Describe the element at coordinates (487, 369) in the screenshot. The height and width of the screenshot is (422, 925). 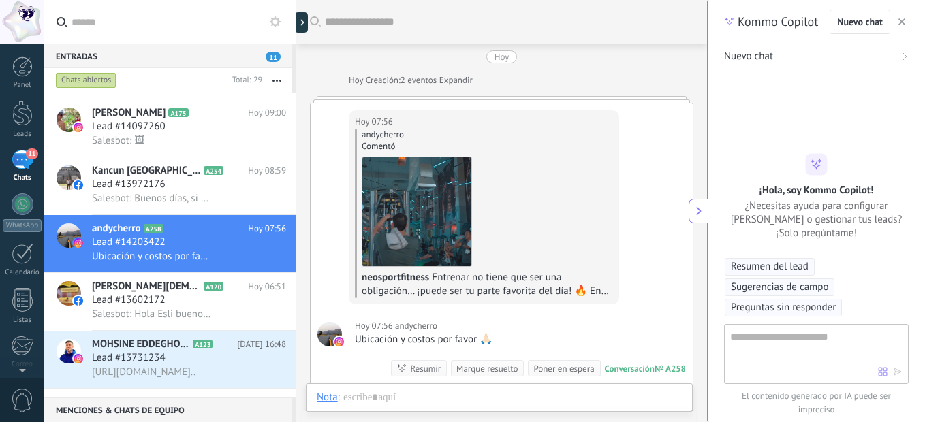
I see `div: Marque resuelto` at that location.